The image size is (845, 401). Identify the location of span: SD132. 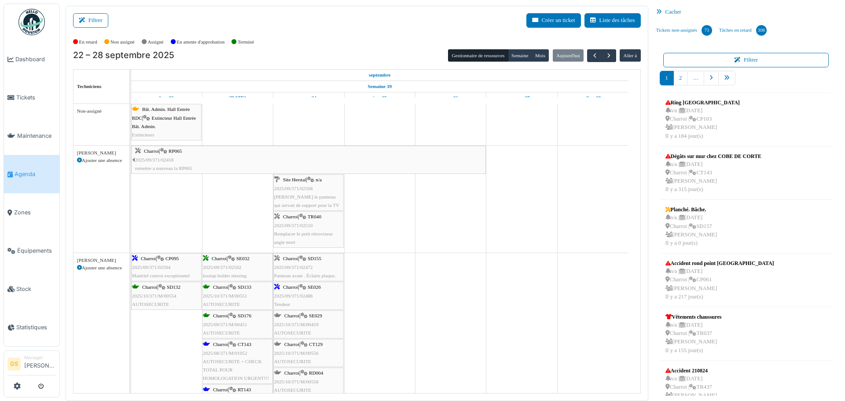
(173, 287).